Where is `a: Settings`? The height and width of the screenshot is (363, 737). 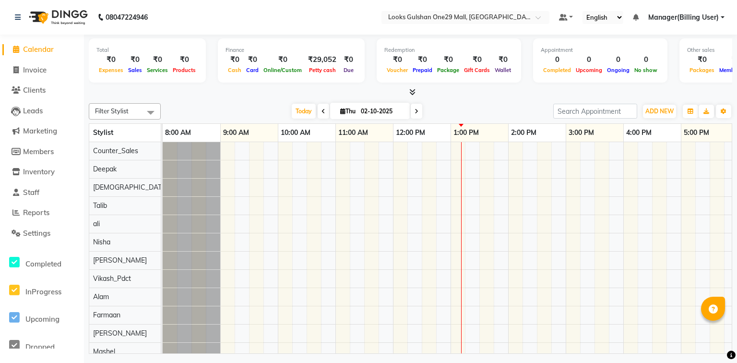 a: Settings is located at coordinates (42, 233).